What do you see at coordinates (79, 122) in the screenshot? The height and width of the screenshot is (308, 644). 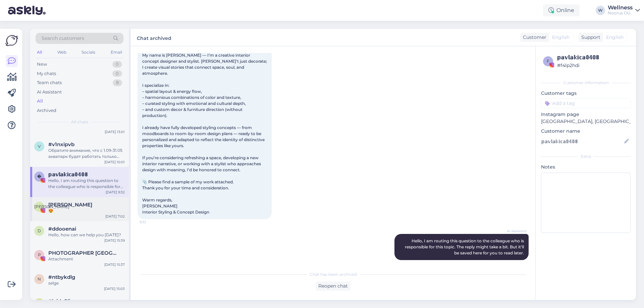 I see `span: All chats` at bounding box center [79, 122].